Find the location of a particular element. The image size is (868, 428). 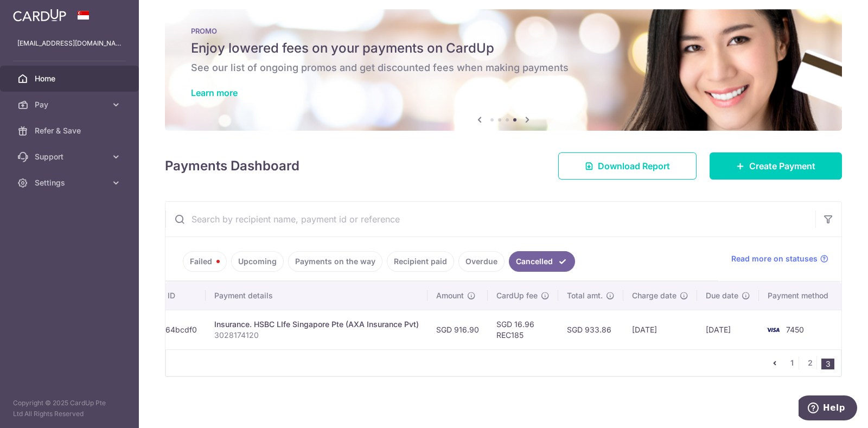

span: CardUp fee is located at coordinates (517, 296).